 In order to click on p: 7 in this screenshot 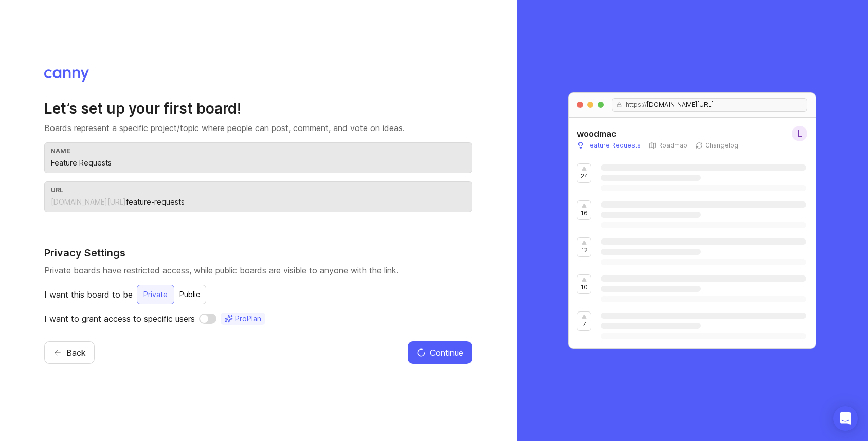, I will do `click(584, 324)`.